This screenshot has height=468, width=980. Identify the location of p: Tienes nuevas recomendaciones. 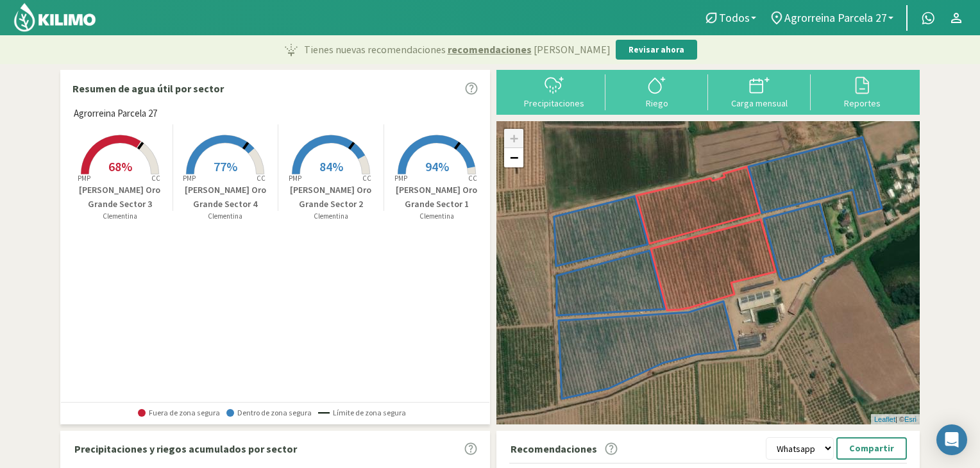
(457, 50).